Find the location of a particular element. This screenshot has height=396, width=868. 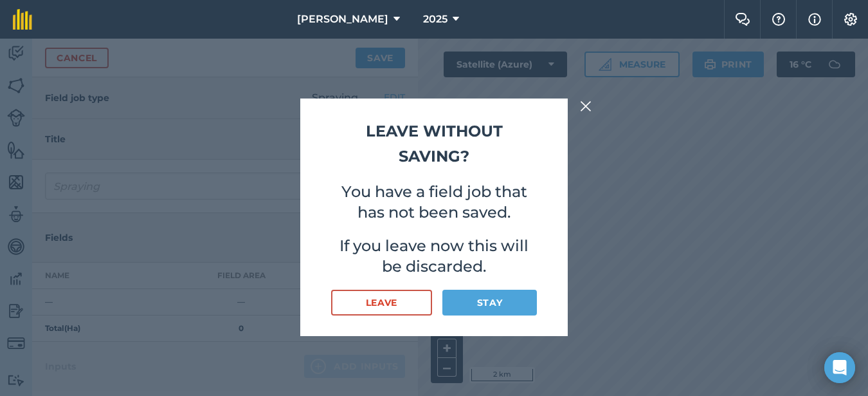

img: Two speech bubbles overlapping with the left bubble in the forefront is located at coordinates (743, 19).